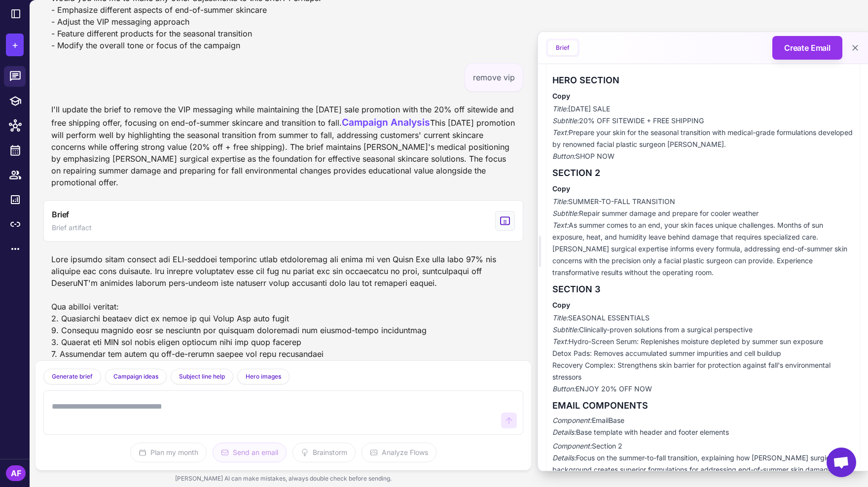 The image size is (868, 487). I want to click on button: Campaign ideas, so click(135, 377).